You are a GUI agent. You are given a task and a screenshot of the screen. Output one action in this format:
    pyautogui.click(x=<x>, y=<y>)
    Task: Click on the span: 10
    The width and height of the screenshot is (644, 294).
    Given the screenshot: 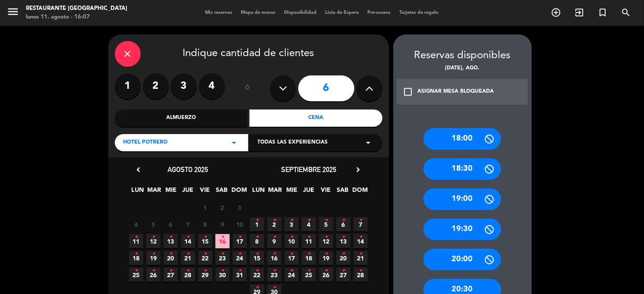 What is the action you would take?
    pyautogui.click(x=240, y=224)
    